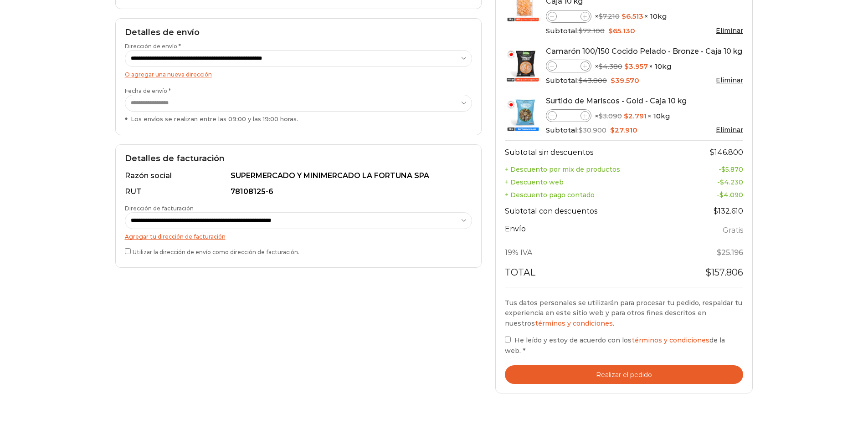  Describe the element at coordinates (624, 80) in the screenshot. I see `bdi: 39.570` at that location.